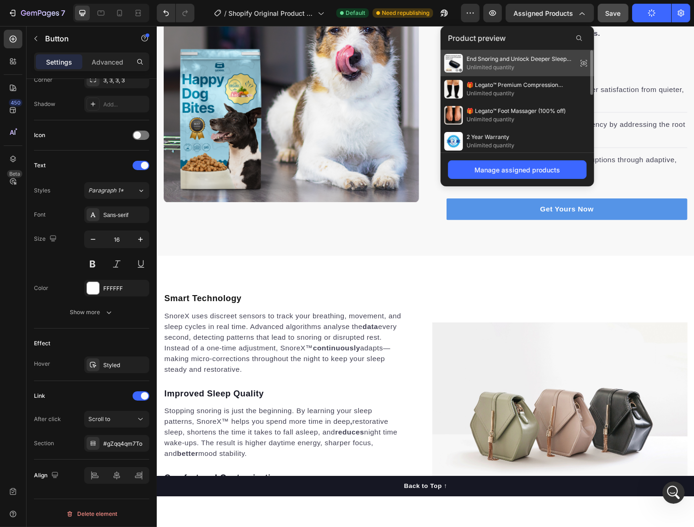 Image resolution: width=694 pixels, height=527 pixels. What do you see at coordinates (40, 396) in the screenshot?
I see `div: Link` at bounding box center [40, 396].